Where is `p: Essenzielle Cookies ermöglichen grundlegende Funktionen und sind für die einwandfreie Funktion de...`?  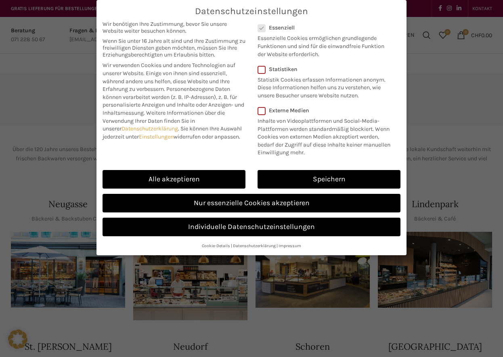
p: Essenzielle Cookies ermöglichen grundlegende Funktionen und sind für die einwandfreie Funktion de... is located at coordinates (324, 44).